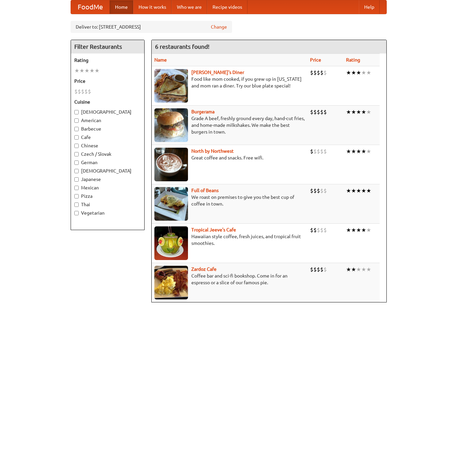 The image size is (457, 476). I want to click on input: Mexican, so click(76, 188).